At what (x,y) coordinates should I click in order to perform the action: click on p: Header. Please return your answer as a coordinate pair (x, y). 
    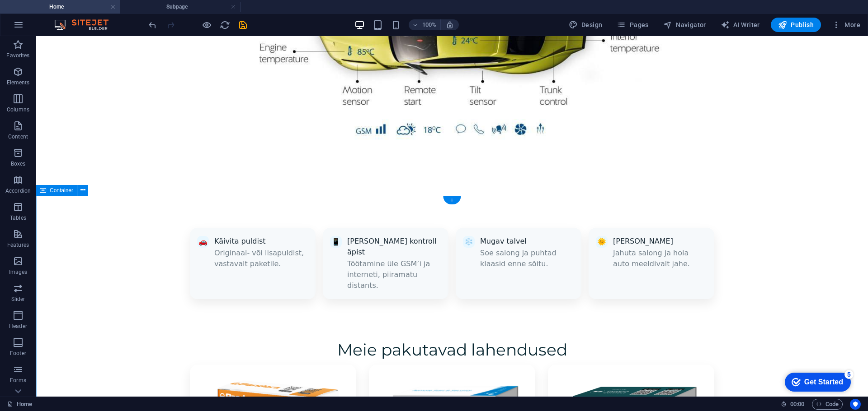
    Looking at the image, I should click on (18, 327).